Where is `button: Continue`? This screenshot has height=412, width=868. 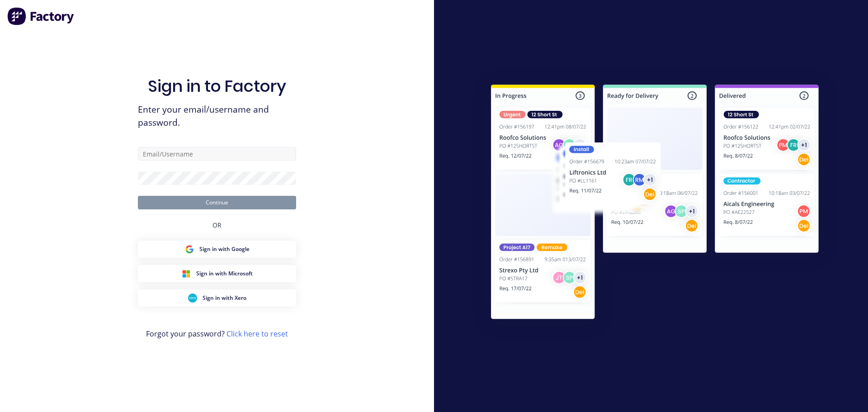 button: Continue is located at coordinates (217, 203).